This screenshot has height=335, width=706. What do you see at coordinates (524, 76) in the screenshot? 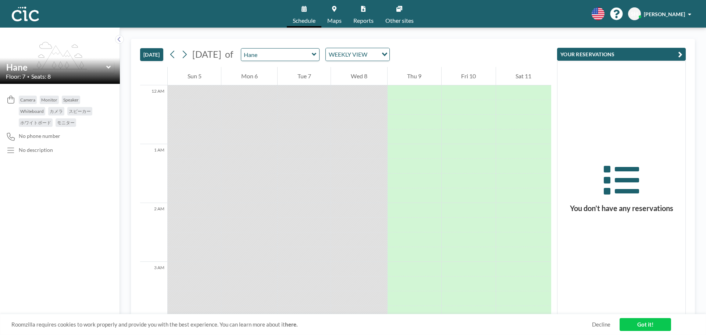
I see `div: Sat 11` at bounding box center [524, 76].